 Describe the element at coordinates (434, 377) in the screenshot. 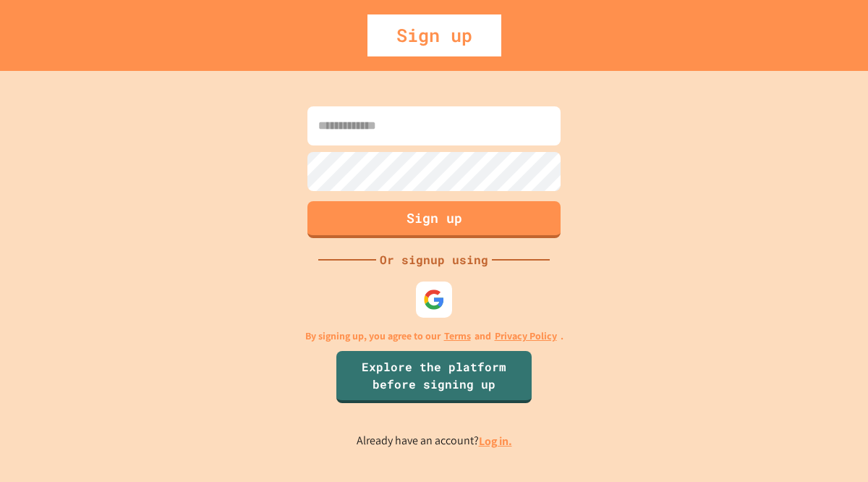

I see `a: Explore the platform before signing up` at that location.